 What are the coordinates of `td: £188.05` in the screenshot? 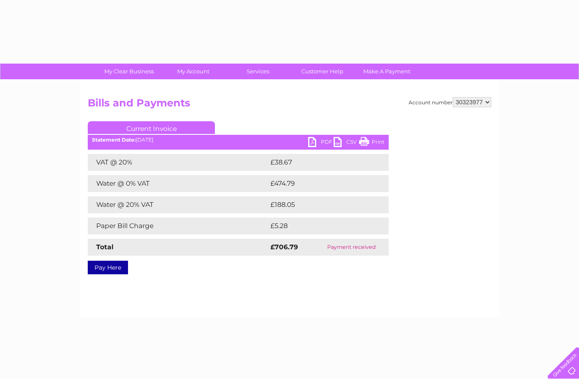 It's located at (321, 205).